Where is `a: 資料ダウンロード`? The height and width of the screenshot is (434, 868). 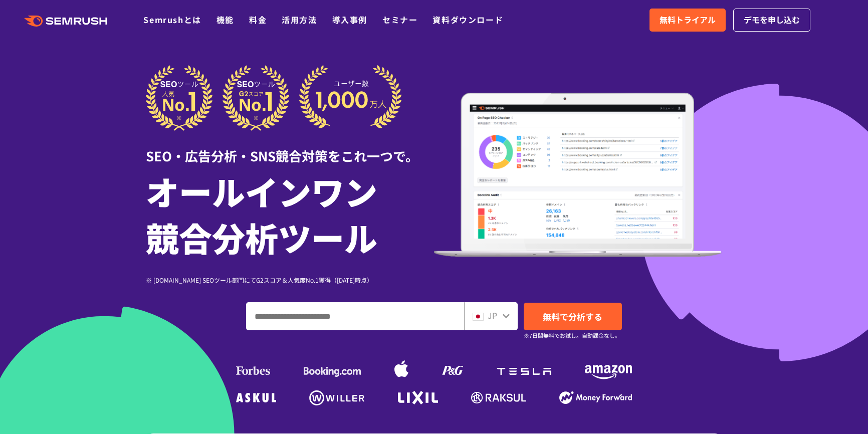
a: 資料ダウンロード is located at coordinates (468, 19).